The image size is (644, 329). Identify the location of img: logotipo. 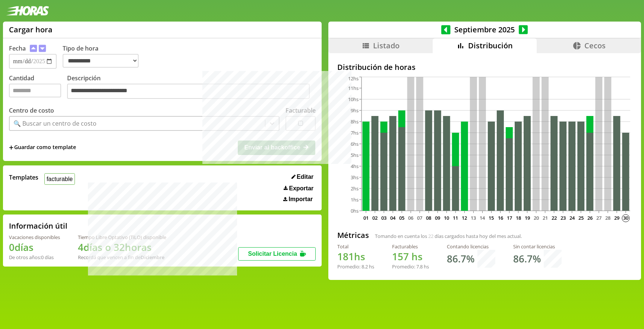
(27, 11).